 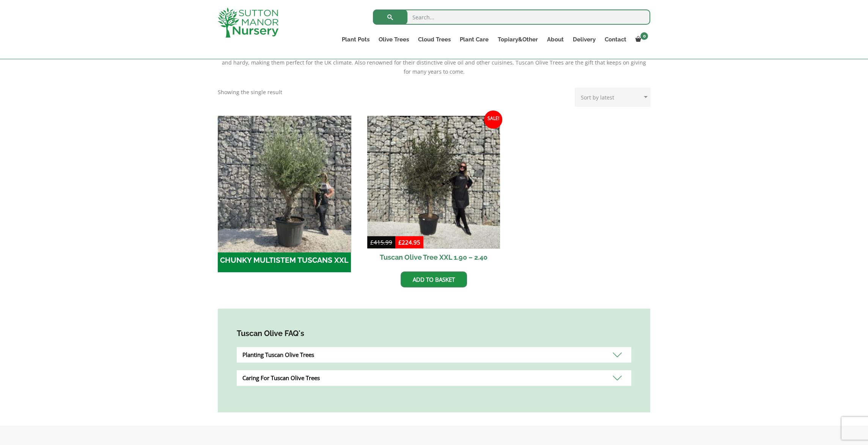 I want to click on div: Caring For Tuscan Olive Trees, so click(x=434, y=378).